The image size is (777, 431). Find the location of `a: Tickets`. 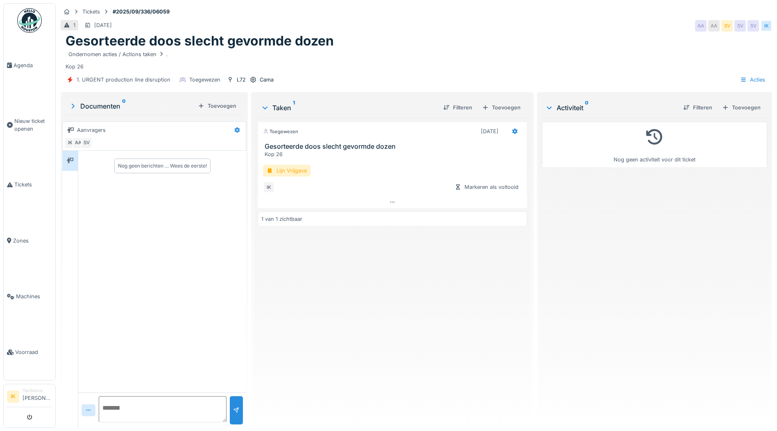

a: Tickets is located at coordinates (29, 185).